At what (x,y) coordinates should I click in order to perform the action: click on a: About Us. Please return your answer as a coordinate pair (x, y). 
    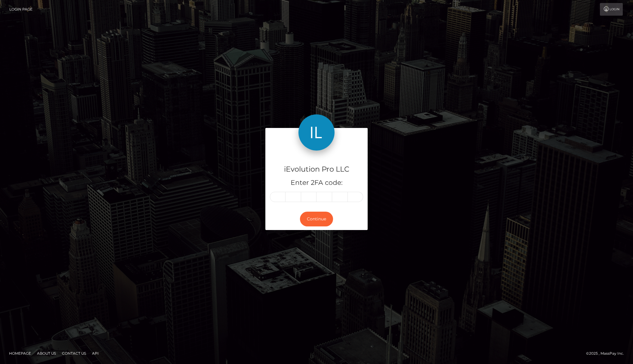
    Looking at the image, I should click on (46, 353).